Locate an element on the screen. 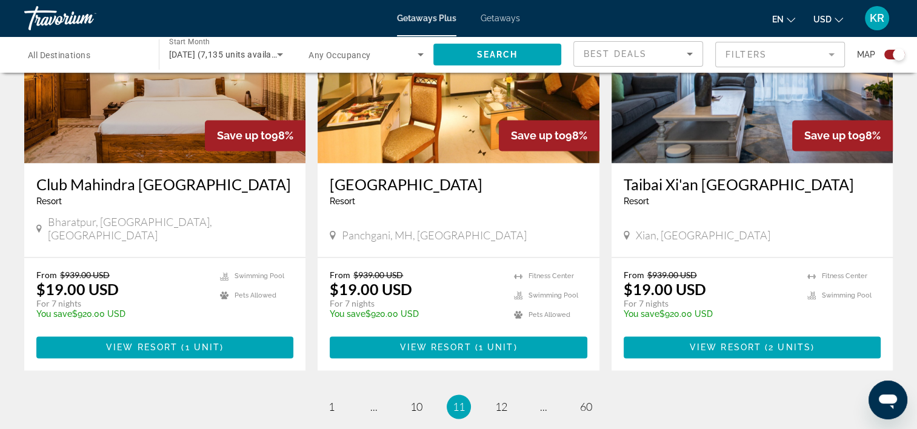  a: Getaways Plus is located at coordinates (427, 18).